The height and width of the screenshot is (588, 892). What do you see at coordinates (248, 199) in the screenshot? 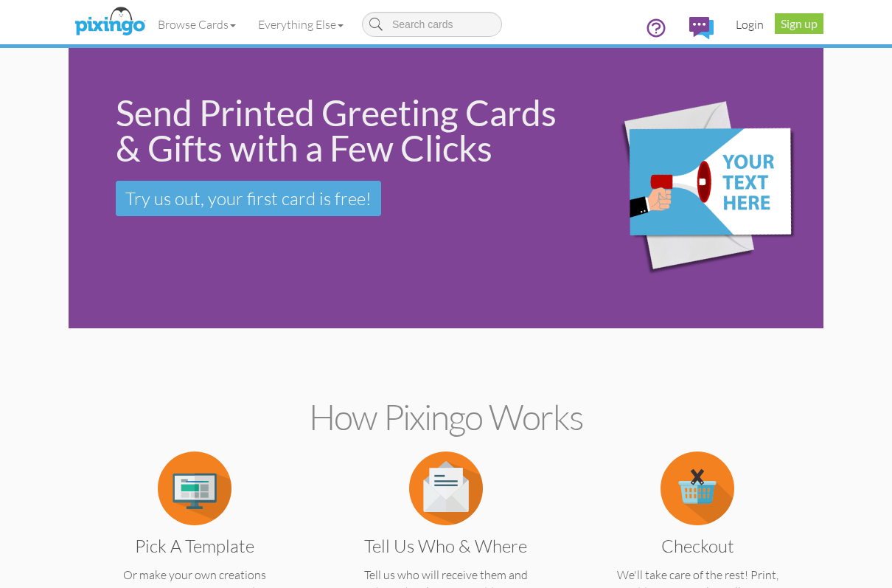
I see `span: Try us out, your first card is free!` at bounding box center [248, 199].